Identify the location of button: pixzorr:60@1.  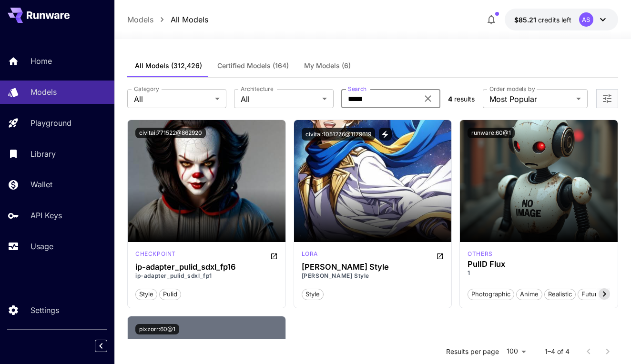
(157, 330).